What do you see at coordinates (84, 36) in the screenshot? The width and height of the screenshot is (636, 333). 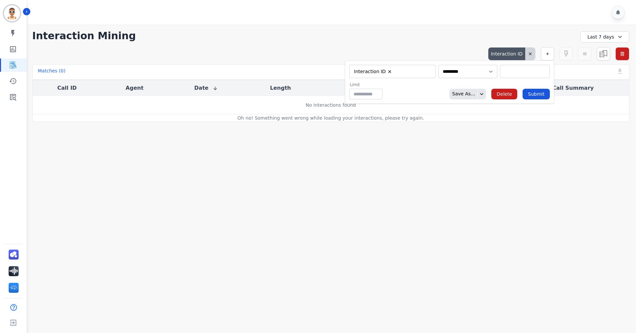 I see `h1: Interaction Mining` at bounding box center [84, 36].